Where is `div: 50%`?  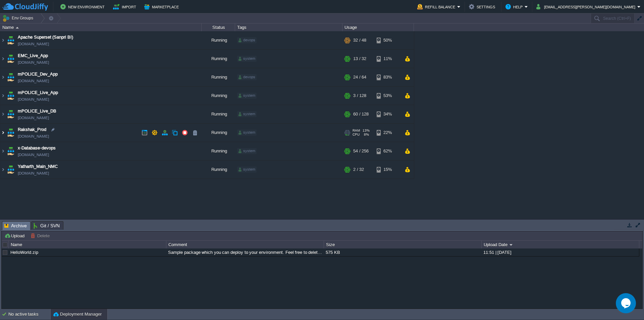
div: 50% is located at coordinates (388, 41).